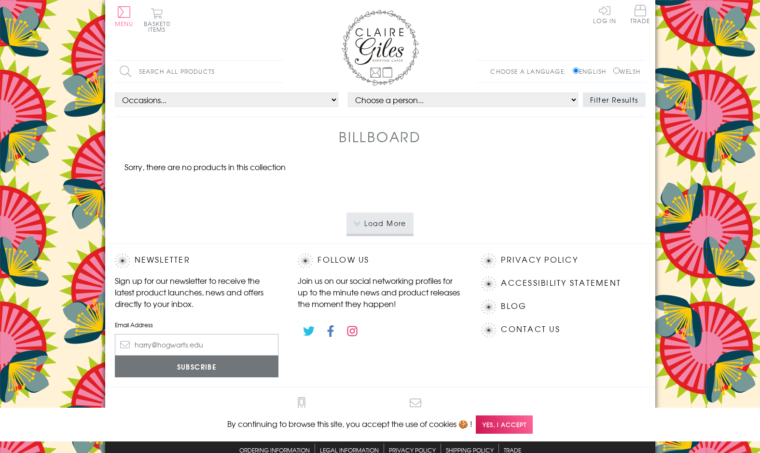  Describe the element at coordinates (380, 137) in the screenshot. I see `h1: Billboard` at that location.